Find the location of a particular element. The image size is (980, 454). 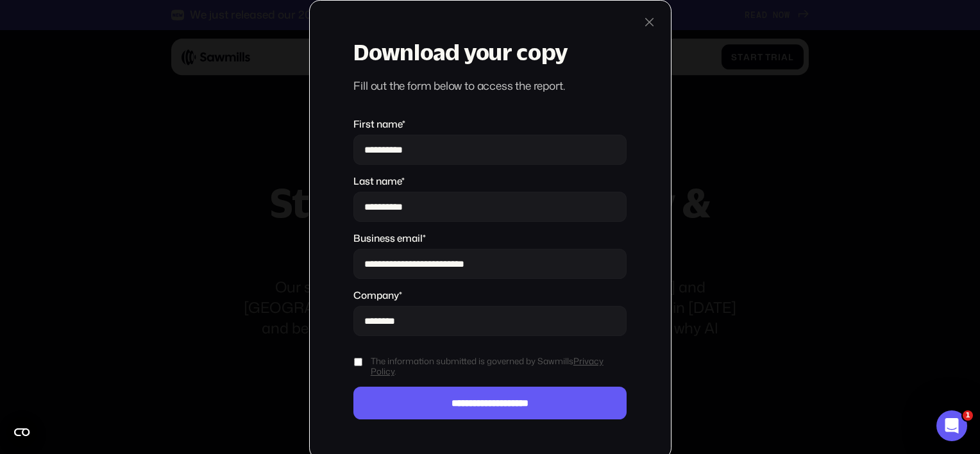

span: 1 is located at coordinates (967, 416).